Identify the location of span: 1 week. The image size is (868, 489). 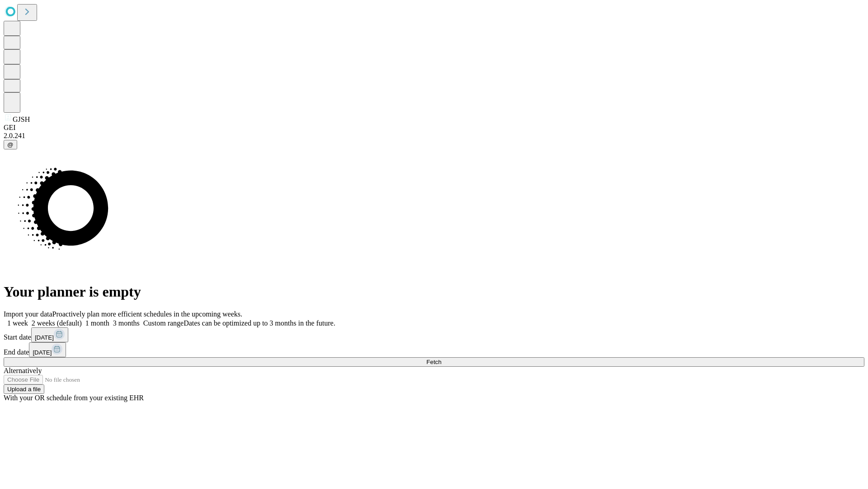
(18, 323).